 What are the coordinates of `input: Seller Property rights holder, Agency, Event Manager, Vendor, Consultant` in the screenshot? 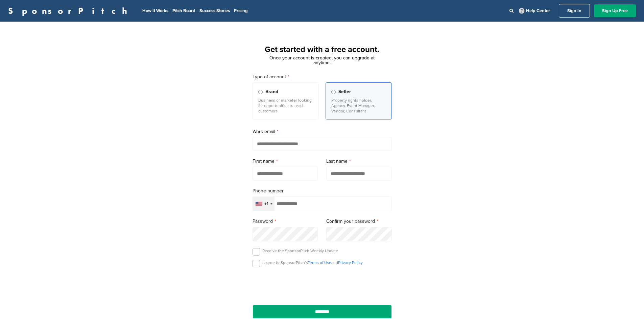 It's located at (333, 92).